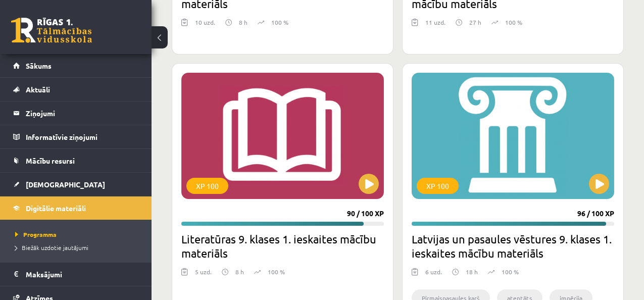 This screenshot has height=300, width=644. Describe the element at coordinates (39, 66) in the screenshot. I see `span: Sākums` at that location.